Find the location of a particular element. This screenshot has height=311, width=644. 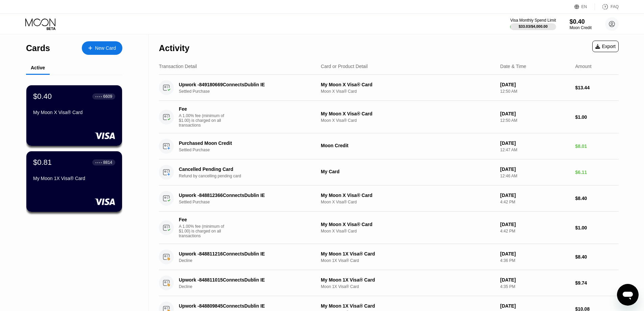

div: $8.01 is located at coordinates (597, 146).